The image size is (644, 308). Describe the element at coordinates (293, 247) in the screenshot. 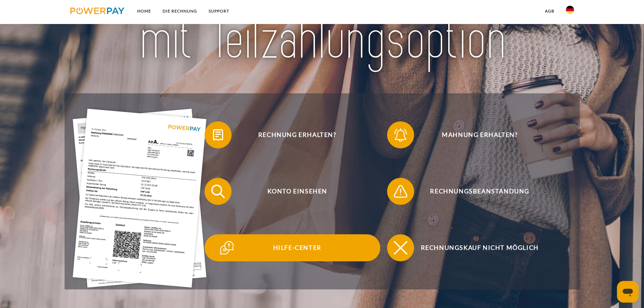

I see `button: Hilfe-Center` at that location.